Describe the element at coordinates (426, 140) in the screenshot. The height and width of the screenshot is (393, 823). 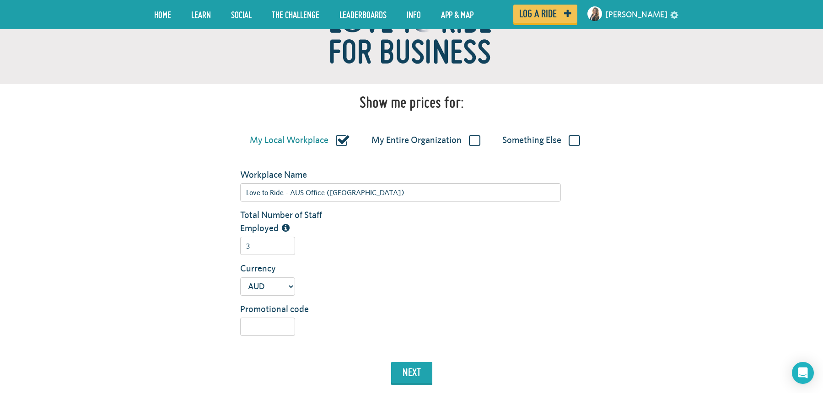
I see `label: My Entire Organization` at that location.